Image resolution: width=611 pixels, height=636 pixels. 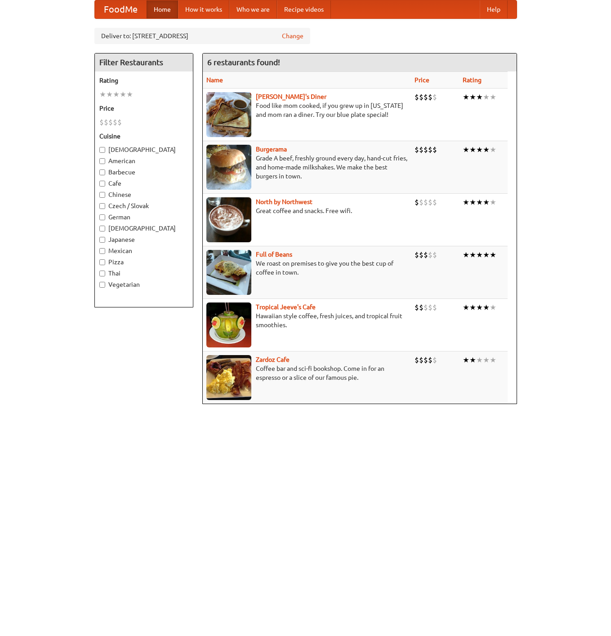 What do you see at coordinates (144, 108) in the screenshot?
I see `h5: Price` at bounding box center [144, 108].